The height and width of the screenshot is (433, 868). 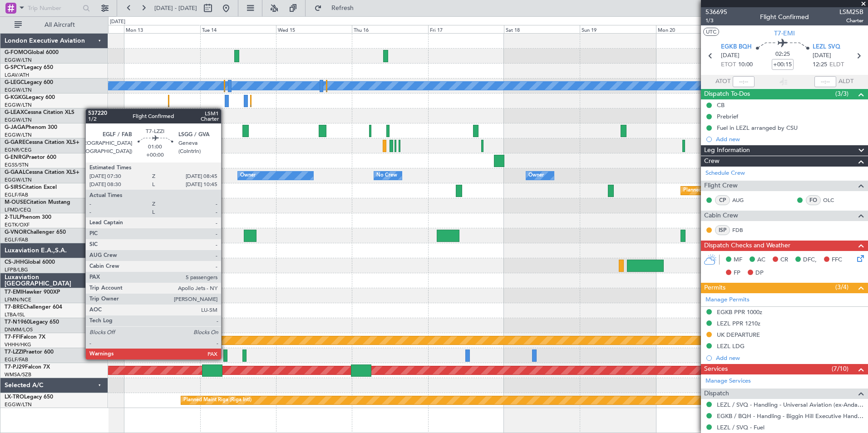 What do you see at coordinates (727, 300) in the screenshot?
I see `a: Manage Permits` at bounding box center [727, 300].